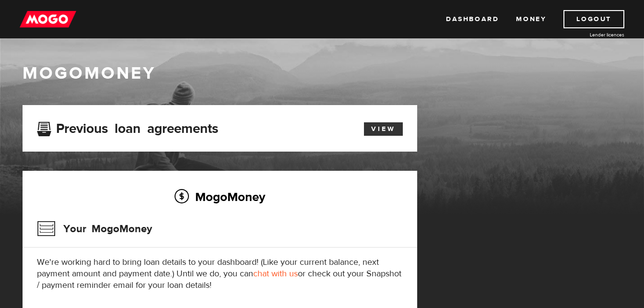 Image resolution: width=644 pixels, height=308 pixels. I want to click on h2: MogoMoney, so click(220, 197).